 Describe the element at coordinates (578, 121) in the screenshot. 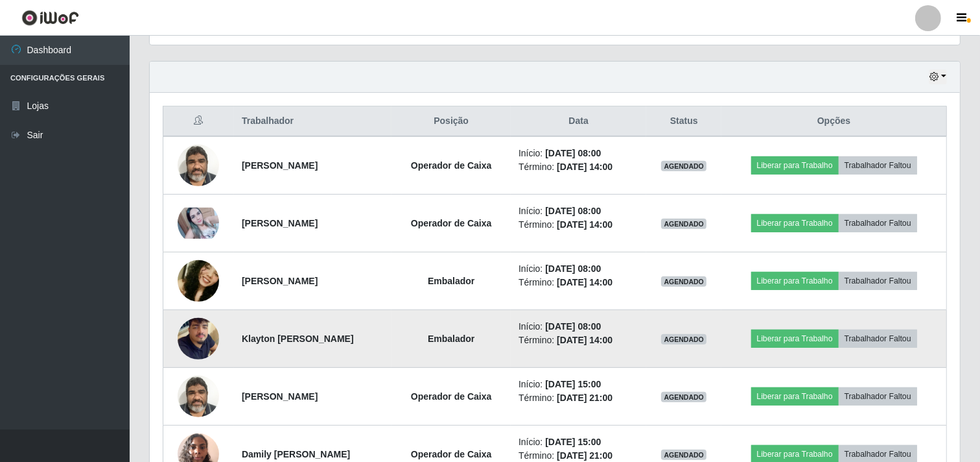

I see `th: Data` at that location.